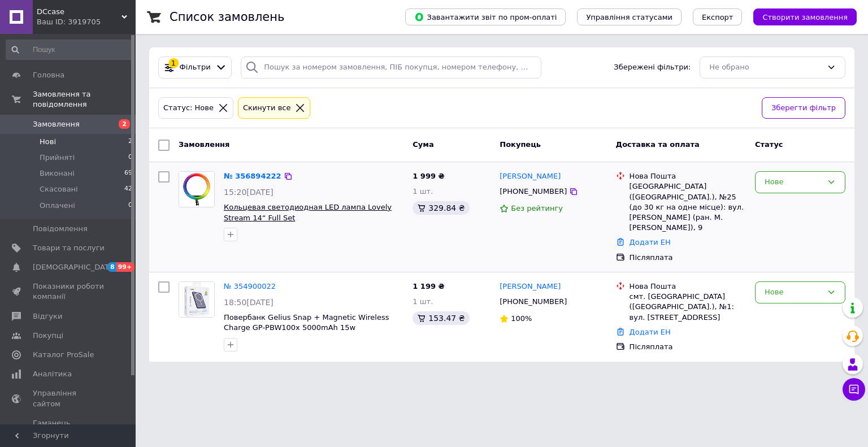  I want to click on span: Повербанк Gelius Snap + Magnetic Wireless Charge GP-PBW100x 5000mAh 15w, so click(306, 323).